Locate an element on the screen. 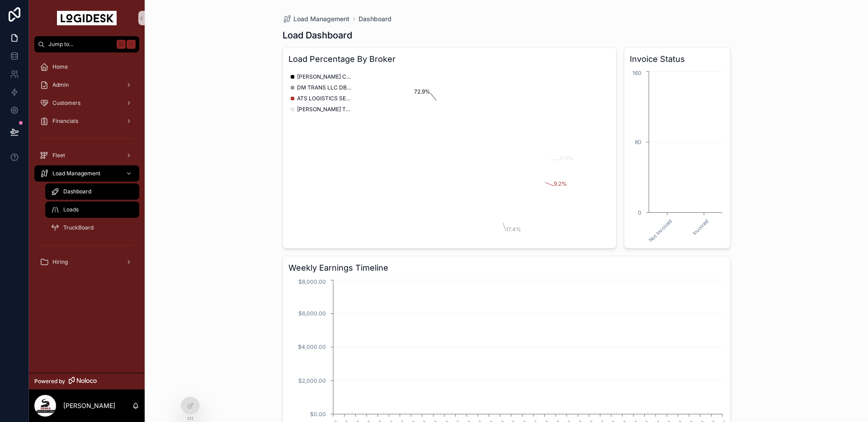  div: scrollable content is located at coordinates (87, 167).